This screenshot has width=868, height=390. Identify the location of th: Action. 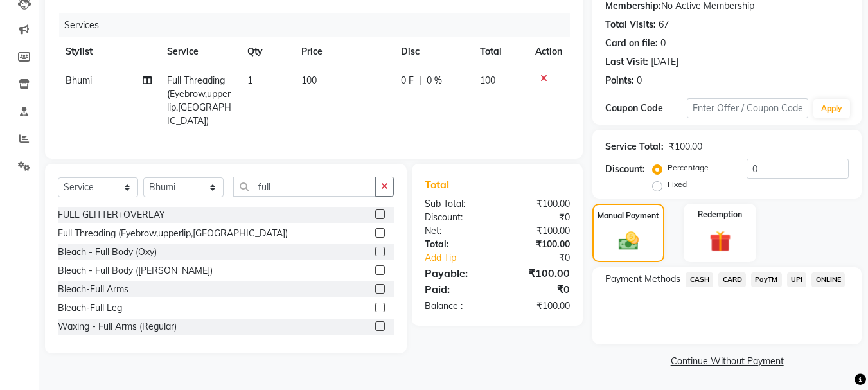
(549, 51).